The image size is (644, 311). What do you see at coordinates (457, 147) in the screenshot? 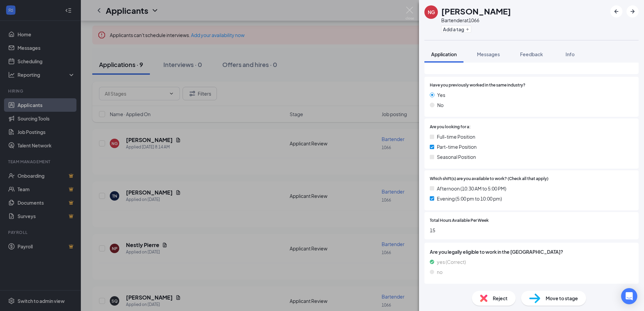
I see `span: Part-time Position` at bounding box center [457, 147].